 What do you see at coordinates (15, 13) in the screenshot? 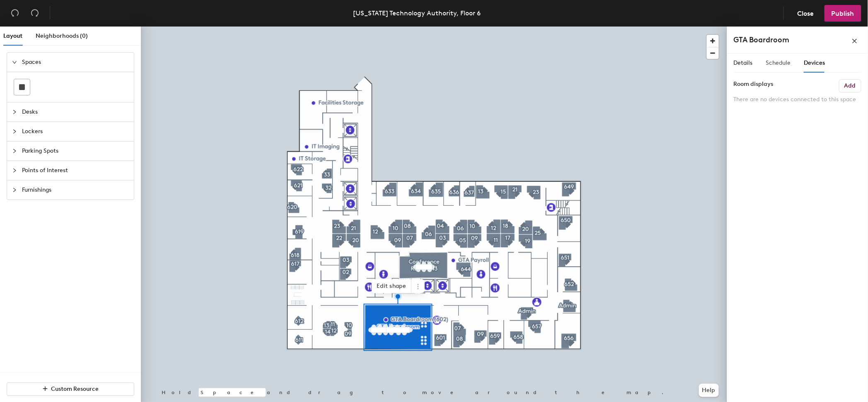
I see `span: undo` at bounding box center [15, 13].